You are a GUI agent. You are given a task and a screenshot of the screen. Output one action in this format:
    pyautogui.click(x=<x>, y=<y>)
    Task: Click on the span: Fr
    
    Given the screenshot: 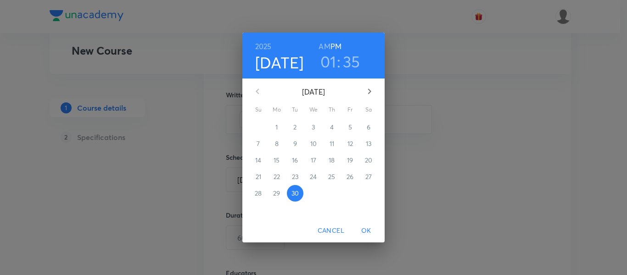 What is the action you would take?
    pyautogui.click(x=350, y=110)
    